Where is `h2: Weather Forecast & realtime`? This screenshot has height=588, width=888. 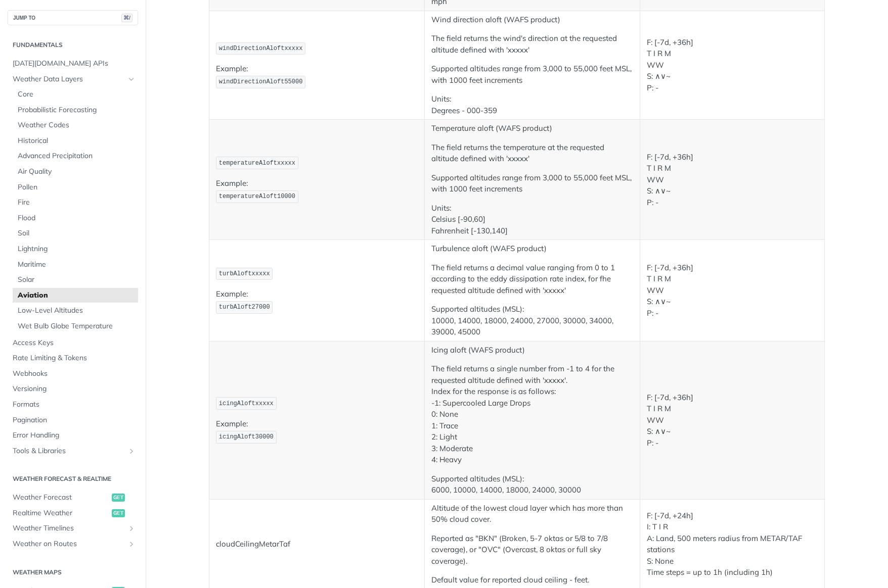
h2: Weather Forecast & realtime is located at coordinates (73, 478).